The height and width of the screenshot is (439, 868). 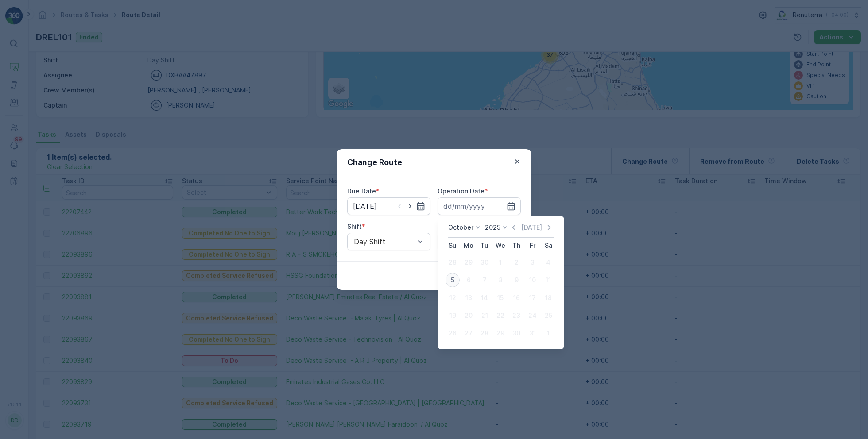 What do you see at coordinates (500, 245) in the screenshot?
I see `th: Wednesday` at bounding box center [500, 245].